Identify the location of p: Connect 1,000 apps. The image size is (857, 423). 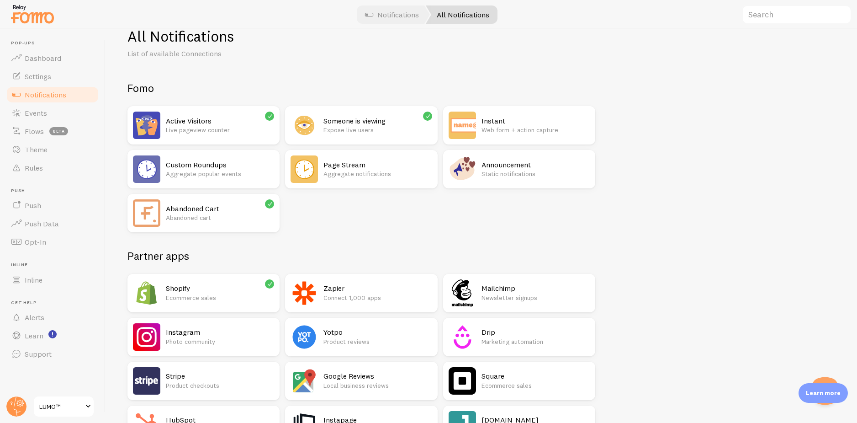
(377, 297).